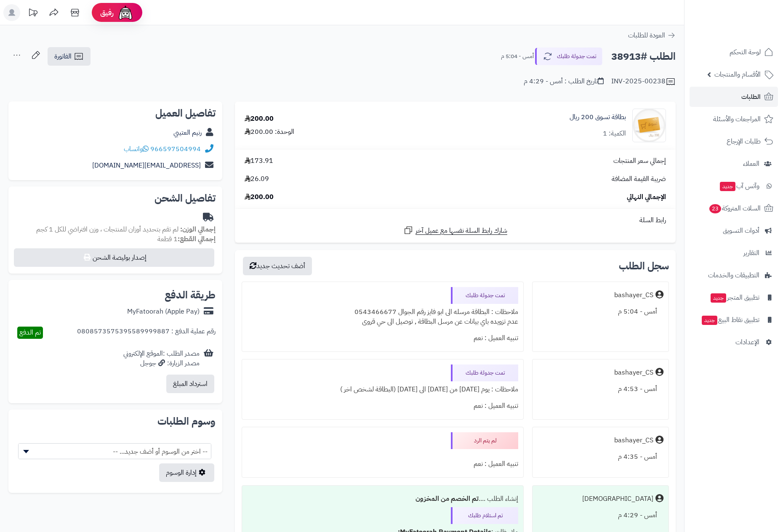 The height and width of the screenshot is (532, 783). Describe the element at coordinates (484, 441) in the screenshot. I see `div: لم يتم الرد` at that location.